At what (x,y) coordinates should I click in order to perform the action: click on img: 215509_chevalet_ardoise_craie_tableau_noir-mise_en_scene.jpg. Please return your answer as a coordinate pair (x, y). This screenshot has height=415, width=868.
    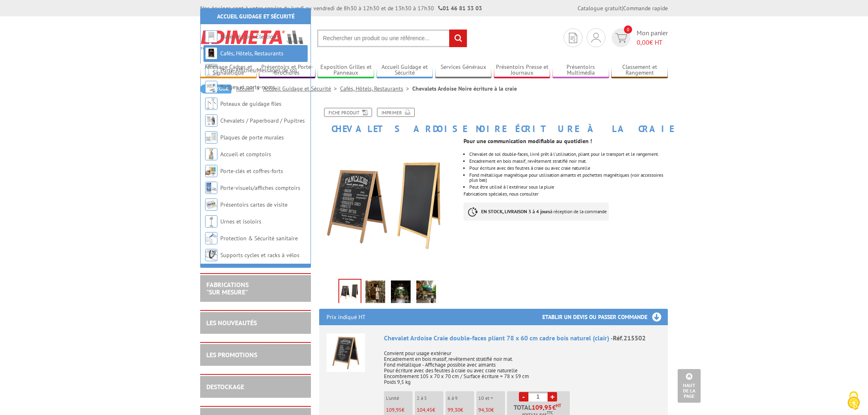
    Looking at the image, I should click on (426, 293).